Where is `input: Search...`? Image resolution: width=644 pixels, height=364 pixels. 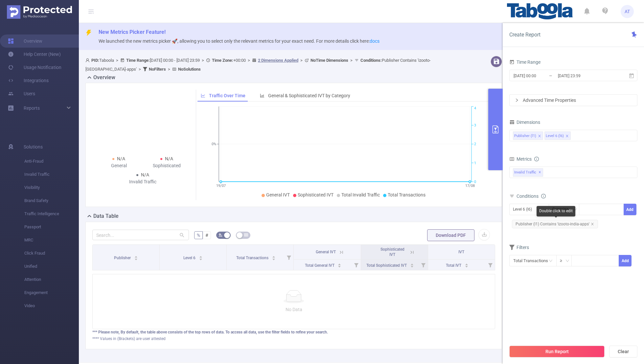
input: Search... is located at coordinates (141, 235).